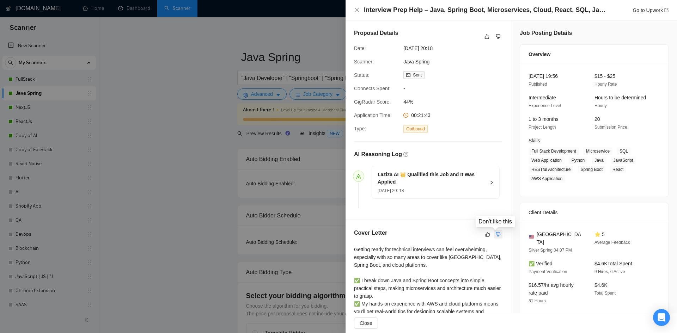 The width and height of the screenshot is (677, 333). What do you see at coordinates (597, 119) in the screenshot?
I see `span: 20` at bounding box center [597, 119].